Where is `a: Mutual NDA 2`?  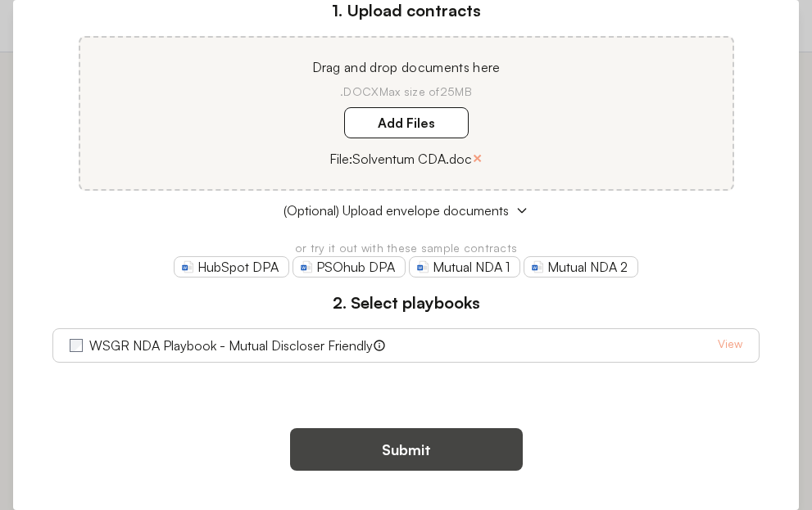
a: Mutual NDA 2 is located at coordinates (581, 267).